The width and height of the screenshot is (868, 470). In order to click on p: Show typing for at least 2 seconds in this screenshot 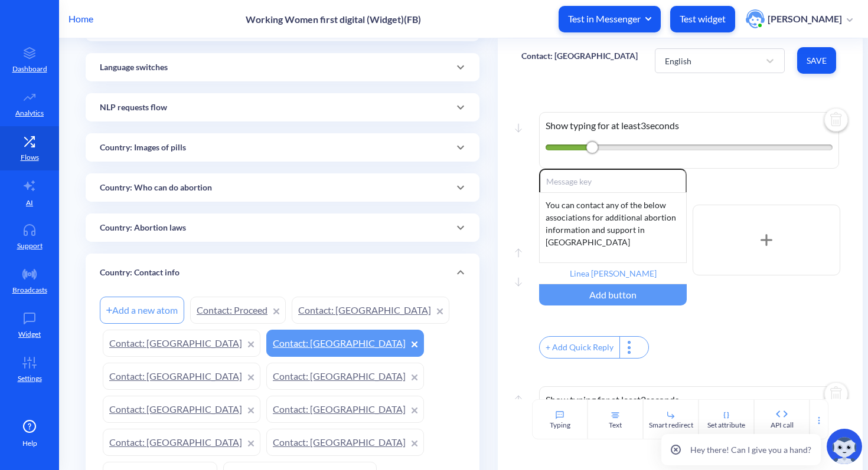, I will do `click(688, 400)`.